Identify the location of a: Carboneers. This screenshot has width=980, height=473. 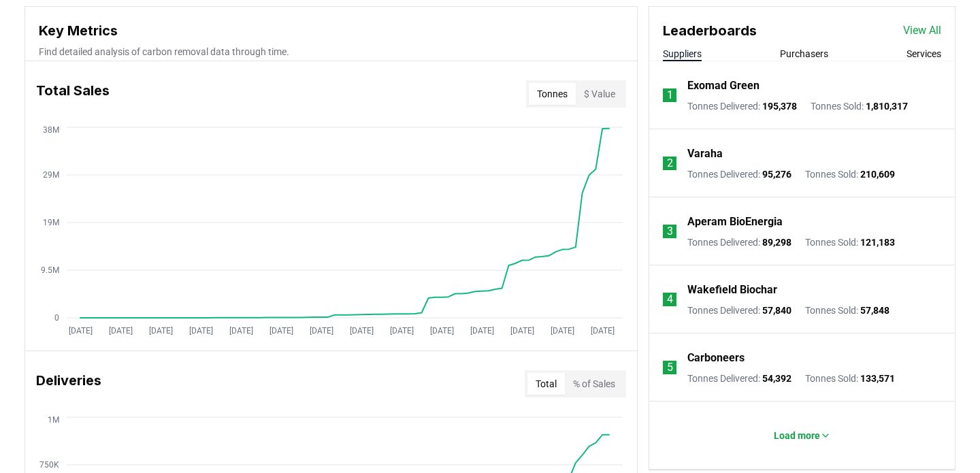
(716, 358).